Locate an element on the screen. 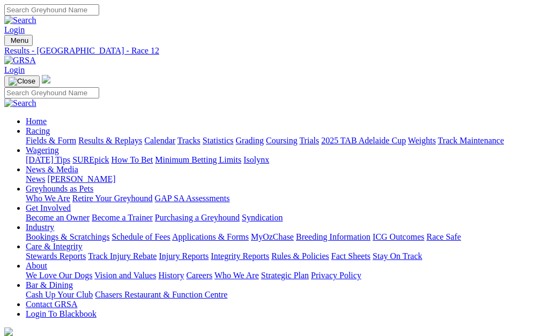 The height and width of the screenshot is (336, 549). img: Close is located at coordinates (22, 81).